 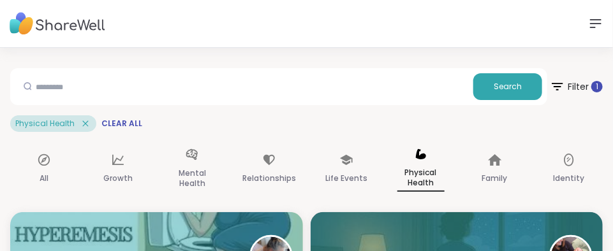 What do you see at coordinates (508, 87) in the screenshot?
I see `span: Search` at bounding box center [508, 87].